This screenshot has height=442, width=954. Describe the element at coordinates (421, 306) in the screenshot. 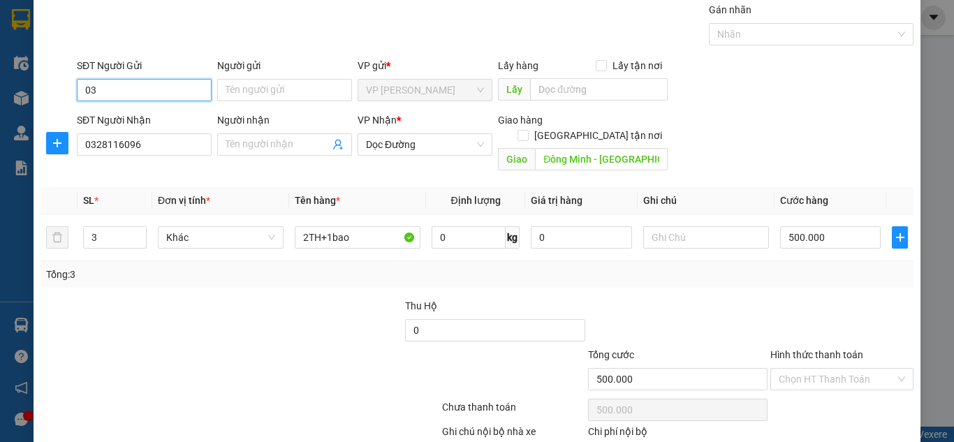

I see `span: Thu Hộ` at that location.